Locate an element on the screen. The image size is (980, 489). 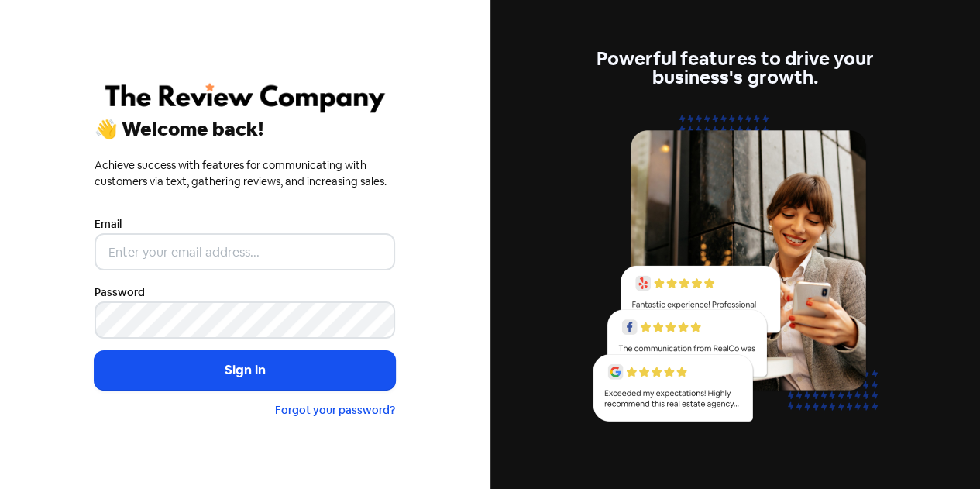
div: Powerful features to drive your business's growth. is located at coordinates (735, 68).